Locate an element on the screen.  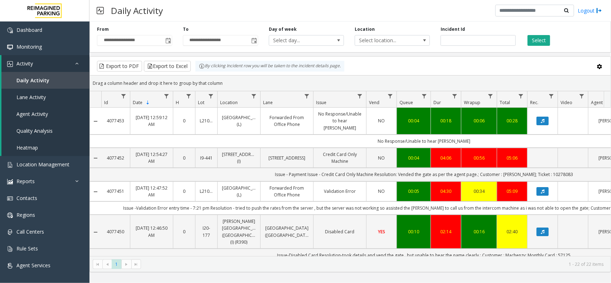
span: Regions is located at coordinates (26, 215).